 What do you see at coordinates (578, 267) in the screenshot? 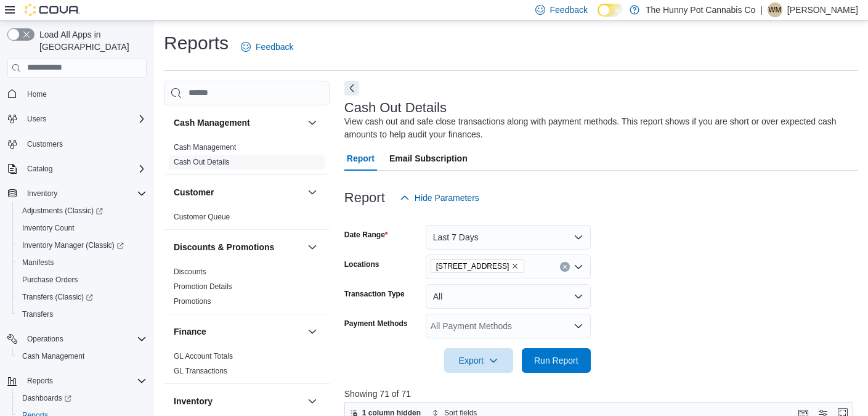
I see `button: Open list of options` at bounding box center [578, 267].